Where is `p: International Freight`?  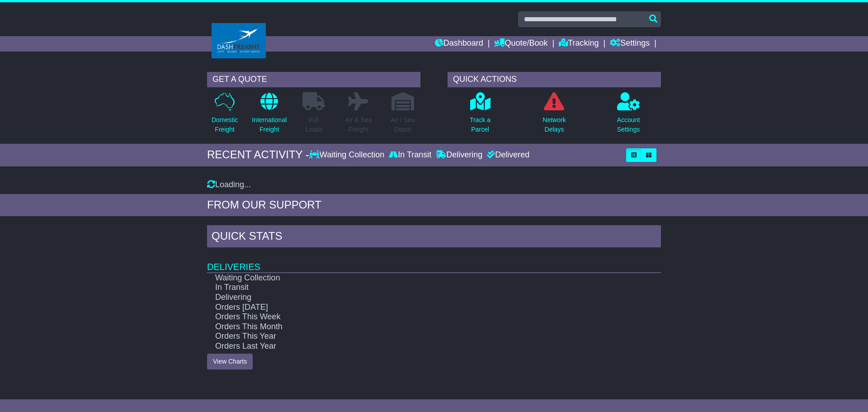
p: International Freight is located at coordinates (269, 125).